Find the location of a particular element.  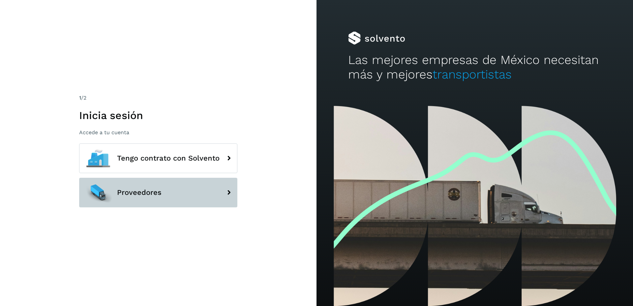

h2: Las mejores empresas de México necesitan más y mejores is located at coordinates (475, 67).